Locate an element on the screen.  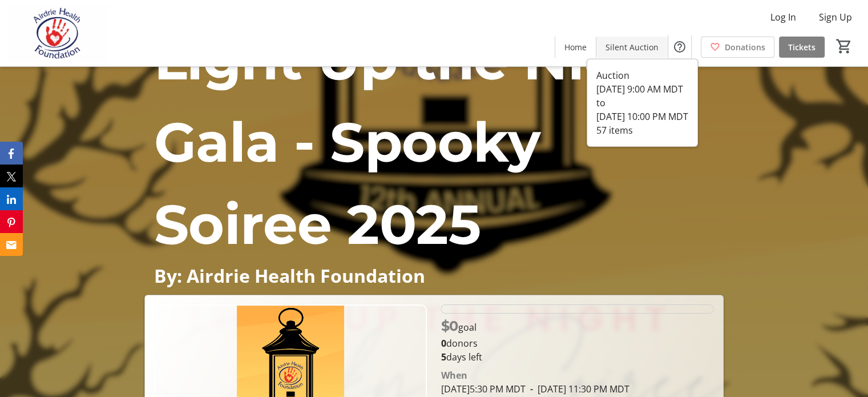
span: Home is located at coordinates (575, 47).